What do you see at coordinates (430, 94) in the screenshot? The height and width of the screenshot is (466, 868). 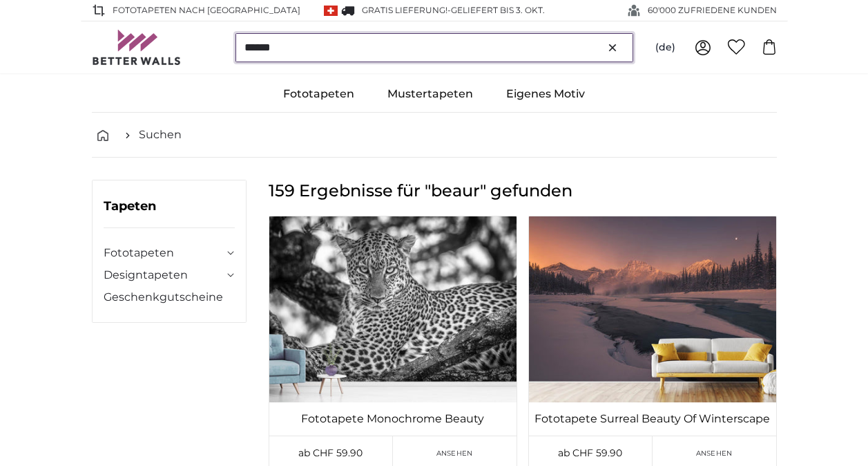 I see `a: Mustertapeten` at bounding box center [430, 94].